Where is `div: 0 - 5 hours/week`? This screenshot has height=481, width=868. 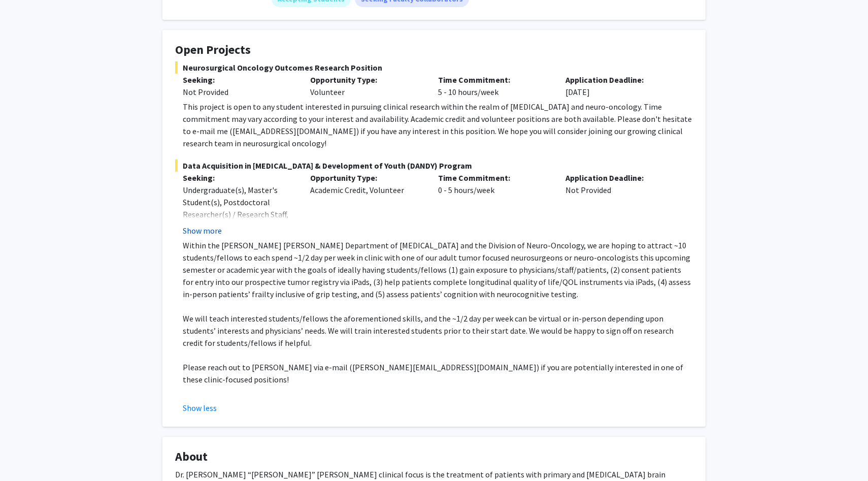
div: 0 - 5 hours/week is located at coordinates (494, 204).